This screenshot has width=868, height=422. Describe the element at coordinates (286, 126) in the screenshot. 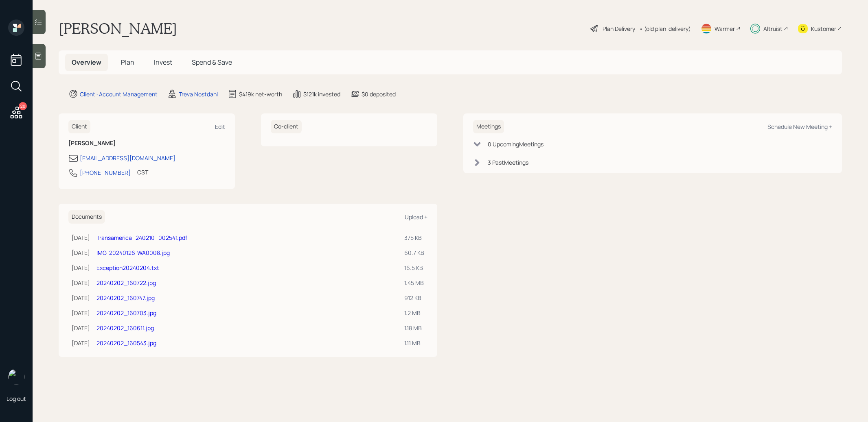

I see `h6: Co-client` at that location.